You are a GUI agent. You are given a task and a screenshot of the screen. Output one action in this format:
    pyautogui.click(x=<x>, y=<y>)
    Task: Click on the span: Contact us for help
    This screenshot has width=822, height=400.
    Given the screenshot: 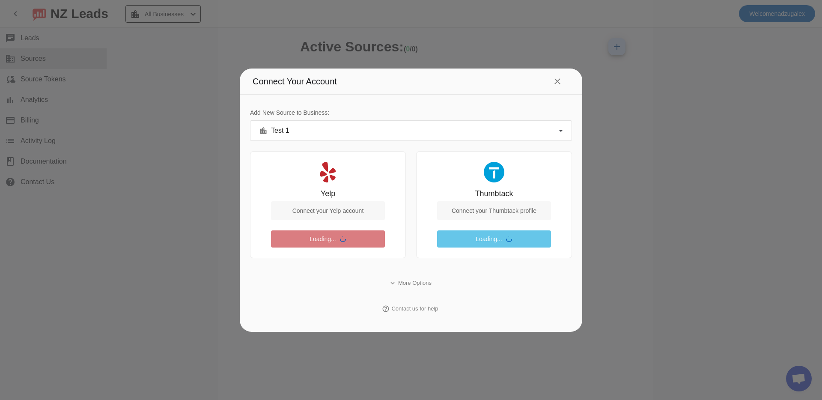 What is the action you would take?
    pyautogui.click(x=414, y=309)
    